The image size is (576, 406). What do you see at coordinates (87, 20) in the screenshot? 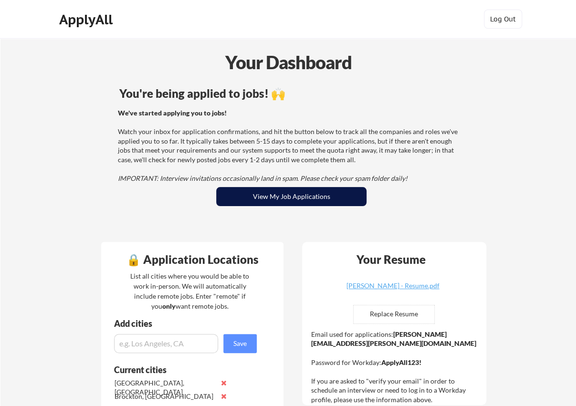
I see `div: ApplyAll` at bounding box center [87, 20].